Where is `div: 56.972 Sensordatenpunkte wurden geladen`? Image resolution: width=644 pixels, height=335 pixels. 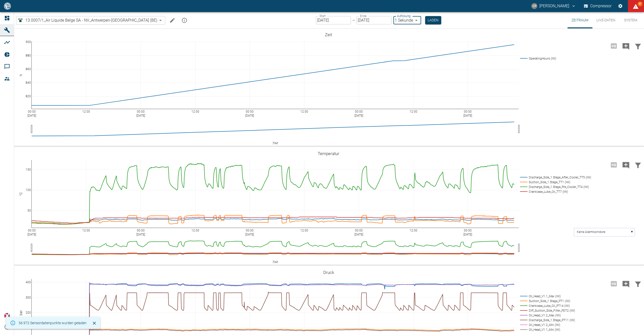
div: 56.972 Sensordatenpunkte wurden geladen is located at coordinates (53, 323).